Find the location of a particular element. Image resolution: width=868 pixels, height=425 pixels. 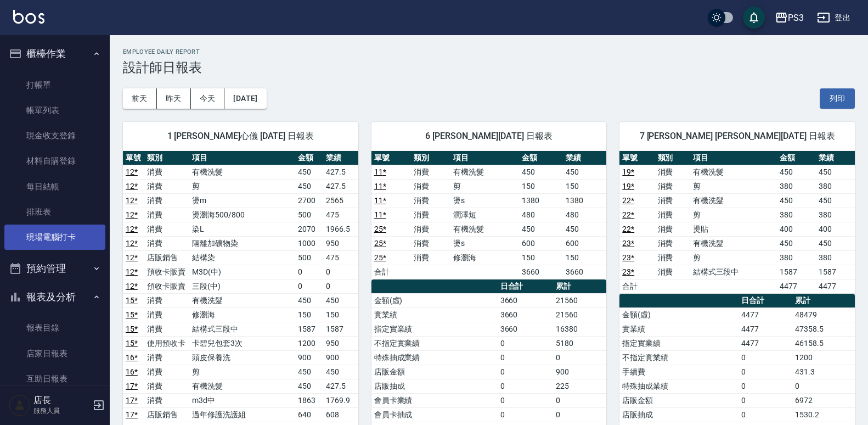

td: 46158.5 is located at coordinates (823, 343).